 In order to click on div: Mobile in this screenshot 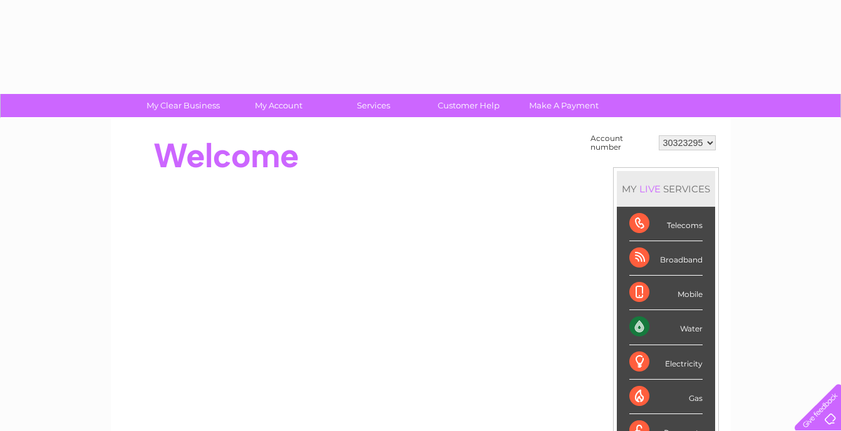, I will do `click(666, 293)`.